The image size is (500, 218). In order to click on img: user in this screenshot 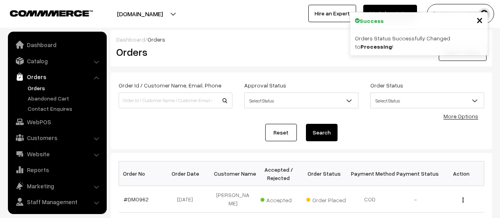, I will do `click(484, 14)`.